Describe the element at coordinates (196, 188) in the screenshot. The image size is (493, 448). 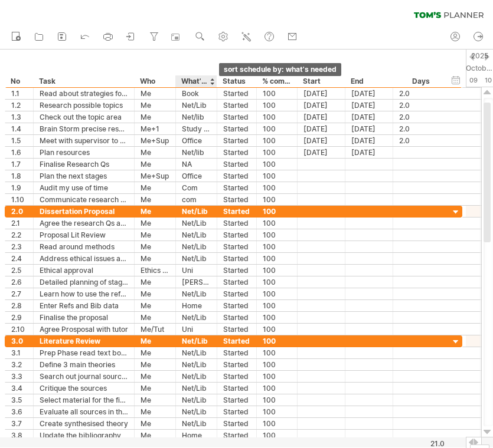
I see `div: Com` at that location.